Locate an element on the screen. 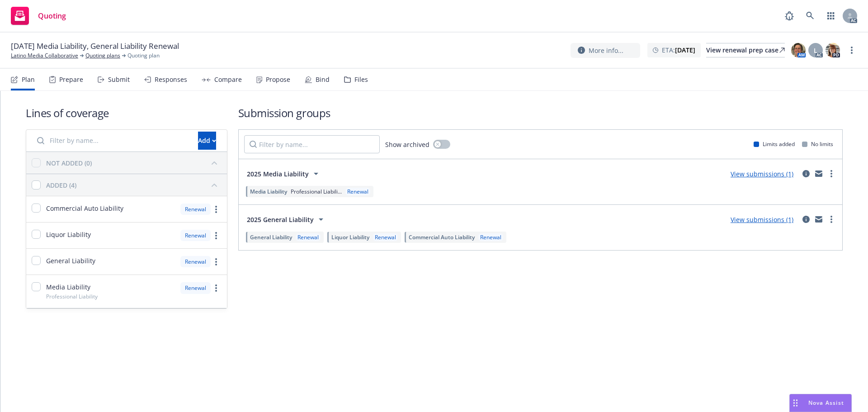 The image size is (868, 412). div: NOT ADDED (0) is located at coordinates (69, 163).